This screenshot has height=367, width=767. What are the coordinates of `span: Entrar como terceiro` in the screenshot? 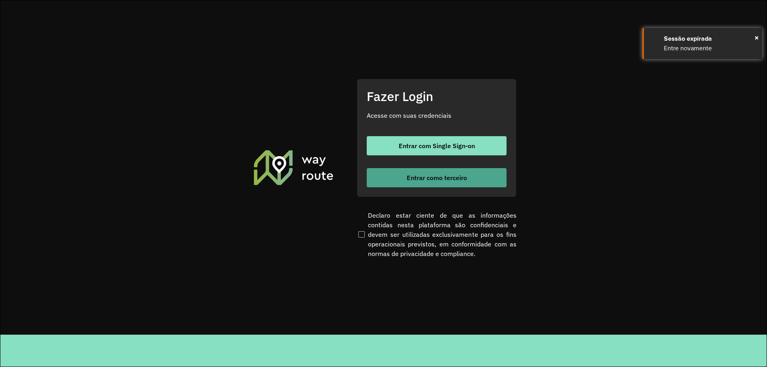 It's located at (436, 178).